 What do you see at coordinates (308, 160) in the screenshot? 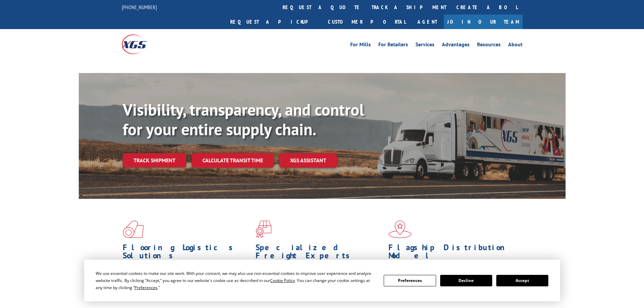
I see `a: XGS ASSISTANT` at bounding box center [308, 160].